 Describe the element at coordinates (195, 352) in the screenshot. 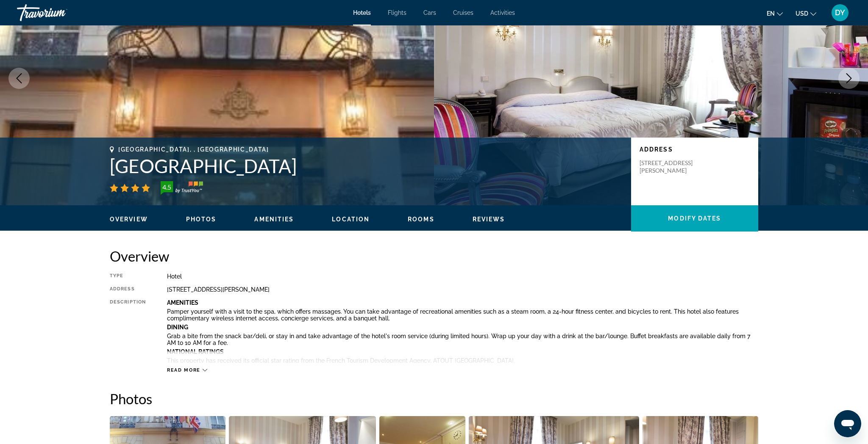

I see `b: National Ratings` at that location.